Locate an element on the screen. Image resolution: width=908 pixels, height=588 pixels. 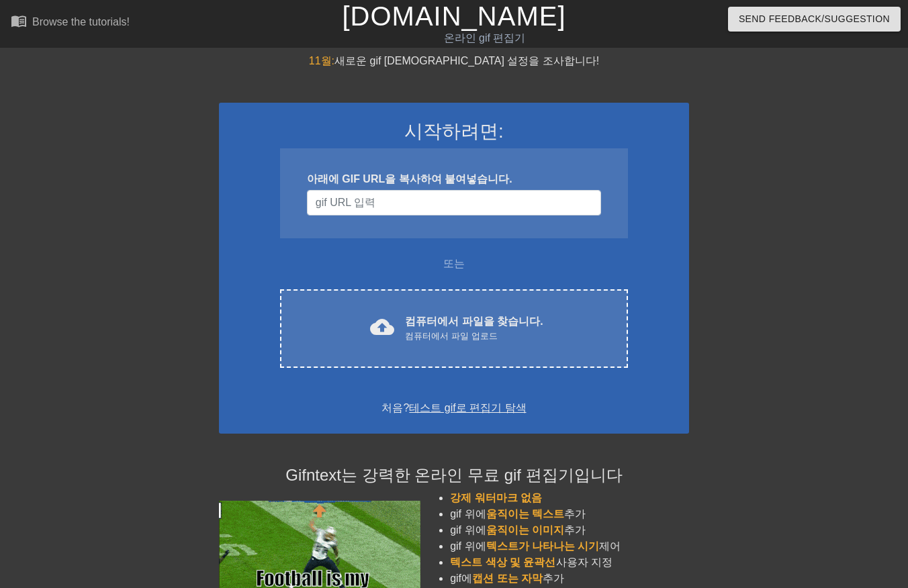
button: Send Feedback/Suggestion is located at coordinates (814, 19).